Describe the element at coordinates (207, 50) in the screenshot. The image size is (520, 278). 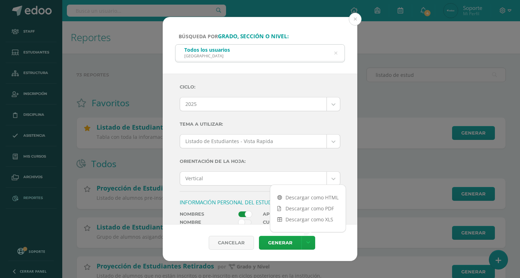
I see `div: Todos los usuarios` at that location.